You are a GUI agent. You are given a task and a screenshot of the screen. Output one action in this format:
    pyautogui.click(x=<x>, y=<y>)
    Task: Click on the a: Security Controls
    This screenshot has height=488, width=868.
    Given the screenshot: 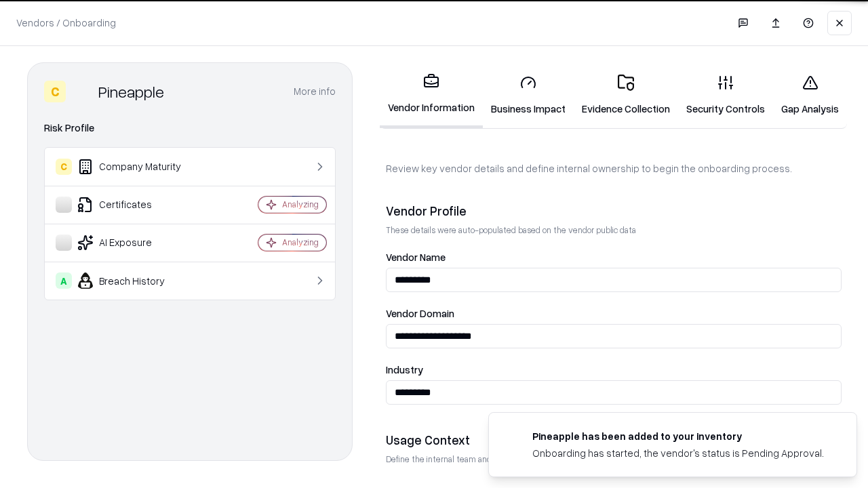 What is the action you would take?
    pyautogui.click(x=726, y=95)
    